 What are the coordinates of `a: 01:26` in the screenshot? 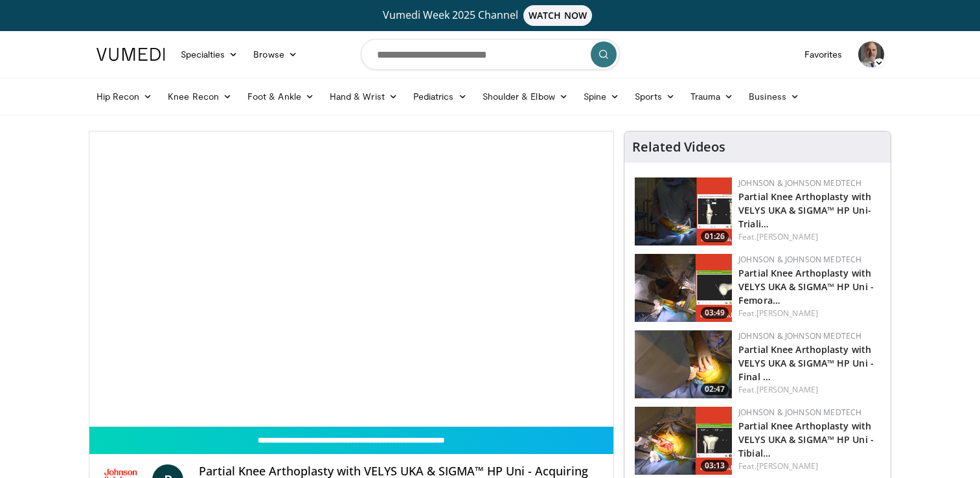 It's located at (683, 211).